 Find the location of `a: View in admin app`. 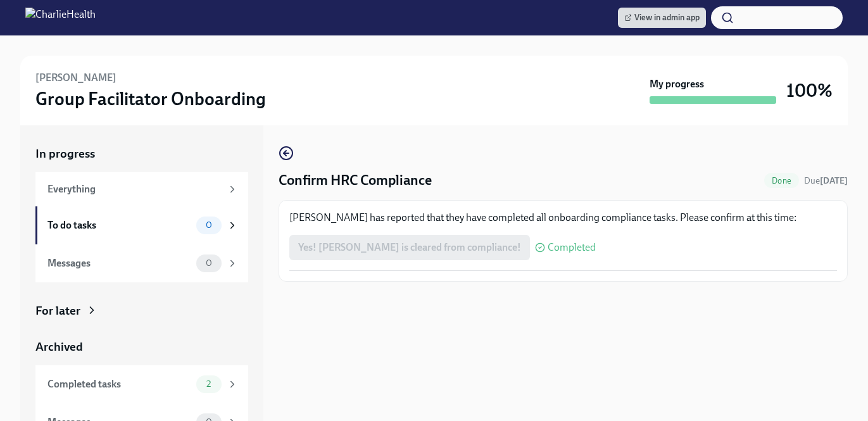

a: View in admin app is located at coordinates (661, 18).